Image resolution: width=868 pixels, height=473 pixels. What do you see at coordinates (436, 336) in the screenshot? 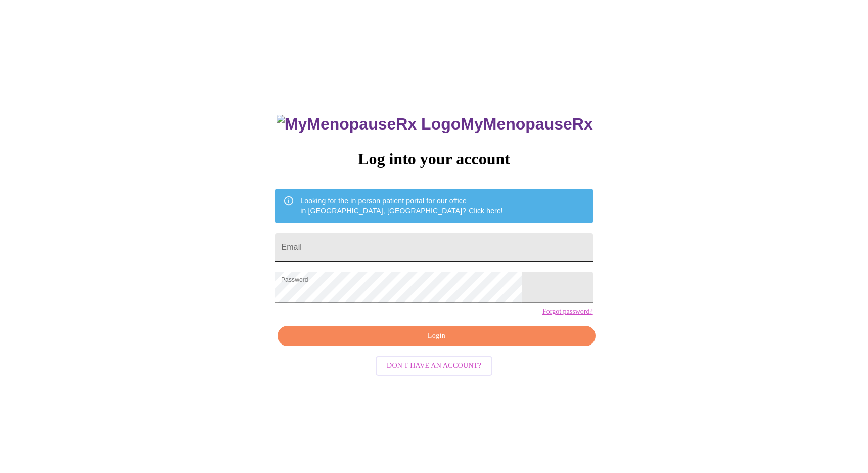
I see `span: Login` at bounding box center [436, 336].